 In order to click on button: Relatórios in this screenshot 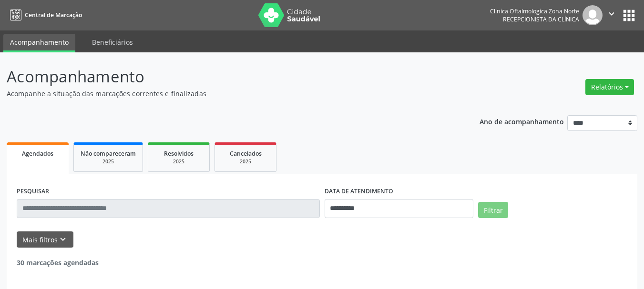, I will do `click(609, 87)`.